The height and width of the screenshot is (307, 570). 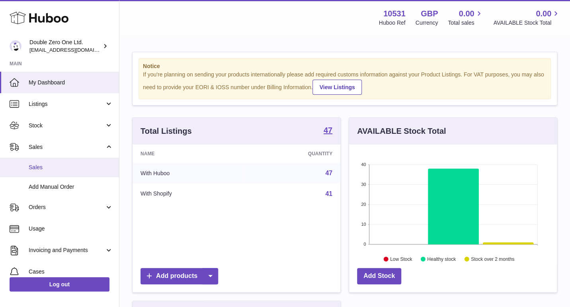 What do you see at coordinates (527, 23) in the screenshot?
I see `span: AVAILABLE Stock Total` at bounding box center [527, 23].